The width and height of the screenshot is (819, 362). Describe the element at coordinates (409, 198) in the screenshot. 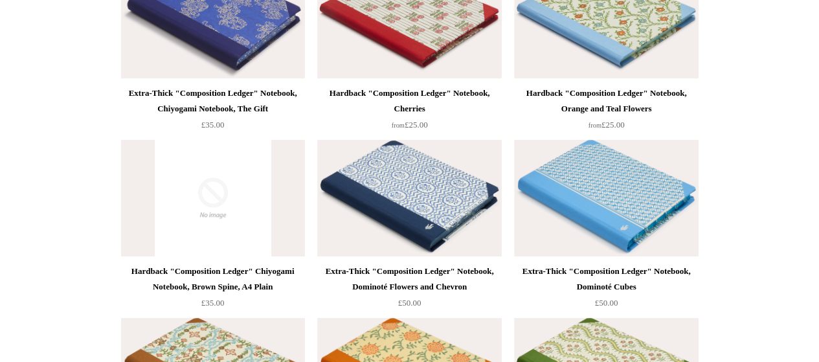

I see `img: Extra-Thick "Composition Ledger" Notebook, Dominoté Flowers and Chevron` at that location.